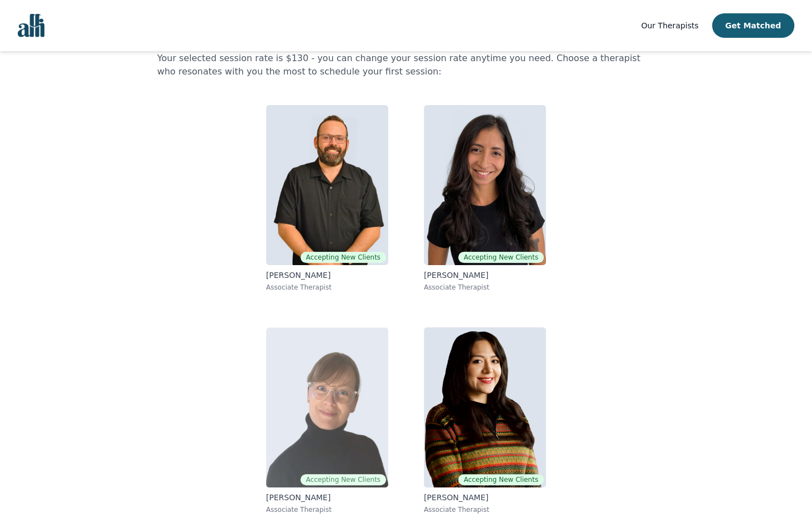  I want to click on a: Get Matched, so click(753, 26).